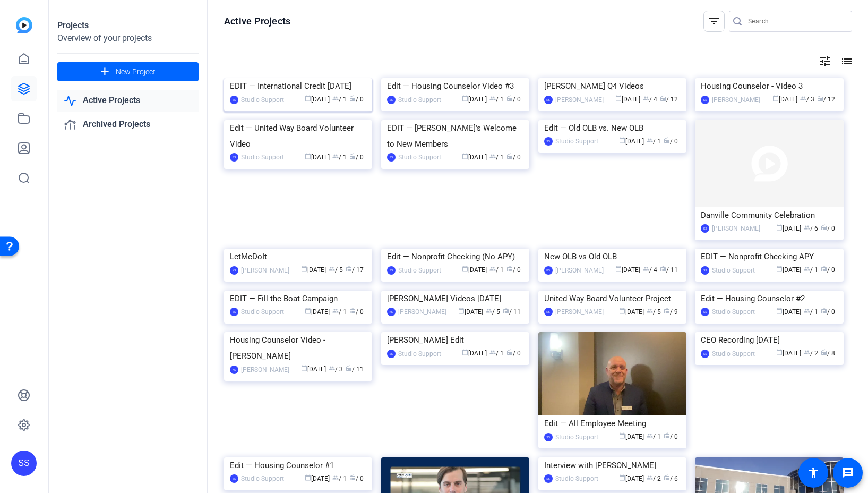 The width and height of the screenshot is (868, 493). I want to click on mat-icon: list, so click(846, 61).